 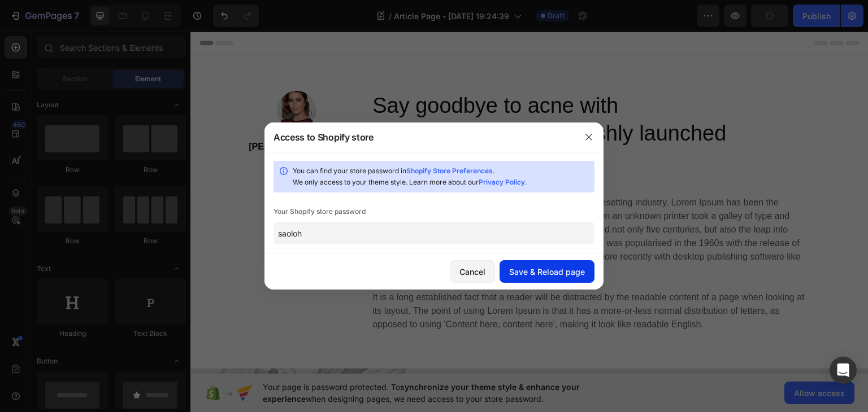 What do you see at coordinates (502, 182) in the screenshot?
I see `a: Privacy Policy` at bounding box center [502, 182].